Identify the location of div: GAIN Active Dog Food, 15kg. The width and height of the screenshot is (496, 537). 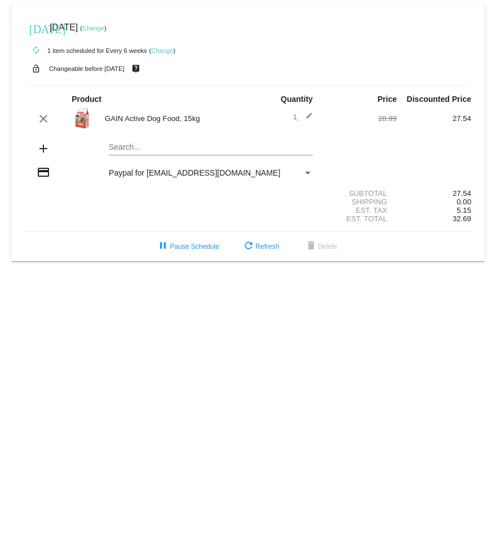
(173, 118).